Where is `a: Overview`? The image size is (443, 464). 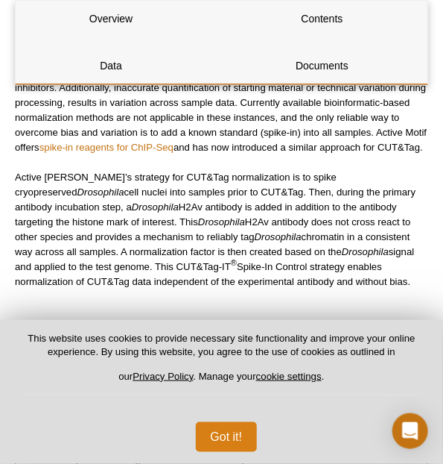 a: Overview is located at coordinates (111, 19).